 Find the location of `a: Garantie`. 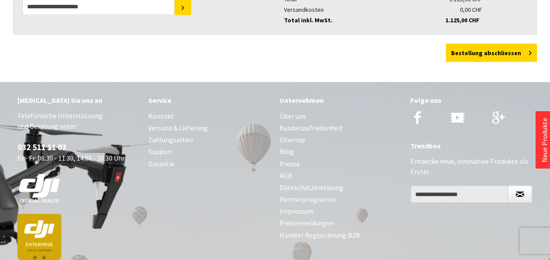

a: Garantie is located at coordinates (209, 163).